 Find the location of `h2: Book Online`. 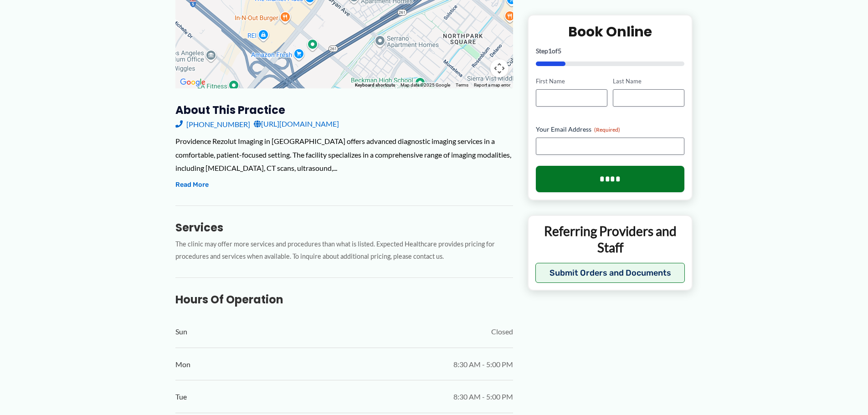

h2: Book Online is located at coordinates (610, 31).